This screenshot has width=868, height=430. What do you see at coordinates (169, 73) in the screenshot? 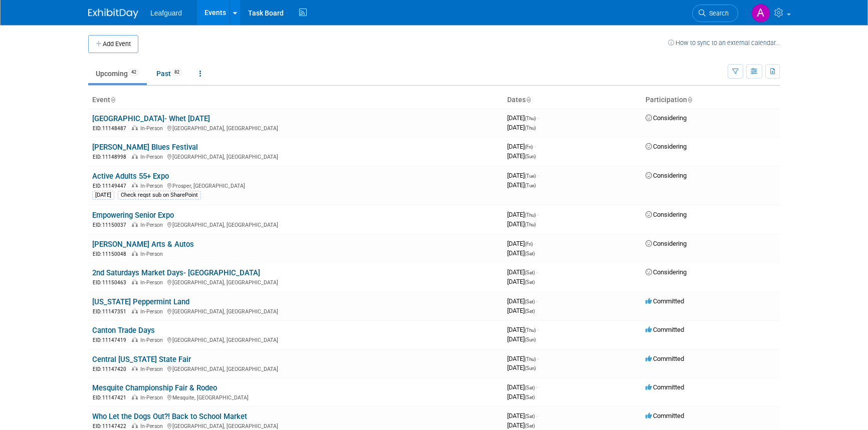
I see `a: Past82` at bounding box center [169, 73].